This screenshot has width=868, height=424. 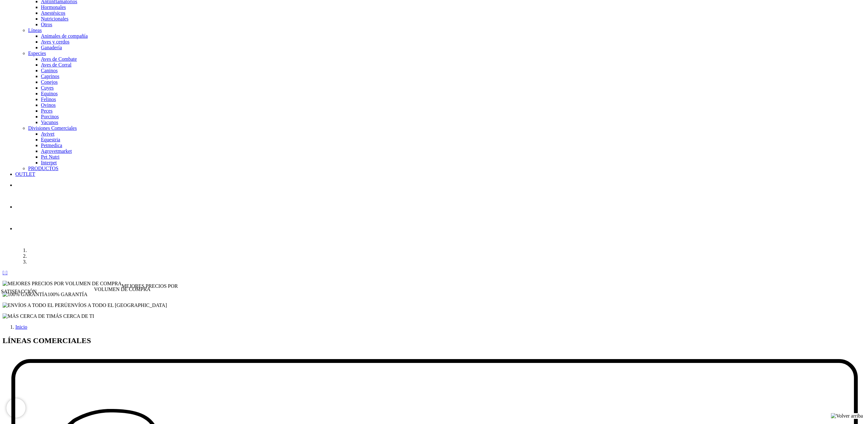 What do you see at coordinates (55, 42) in the screenshot?
I see `span: Aves y cerdos` at bounding box center [55, 42].